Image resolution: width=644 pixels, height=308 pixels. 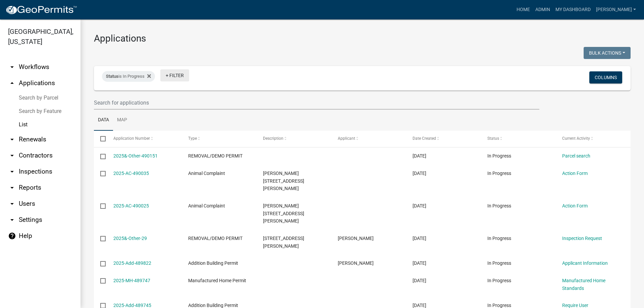 I want to click on button: Bulk Actions, so click(x=607, y=53).